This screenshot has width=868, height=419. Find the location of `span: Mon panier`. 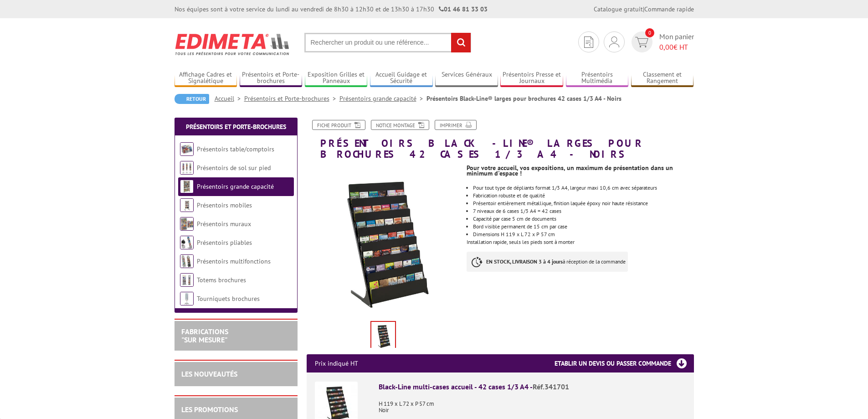

span: Mon panier is located at coordinates (677, 42).